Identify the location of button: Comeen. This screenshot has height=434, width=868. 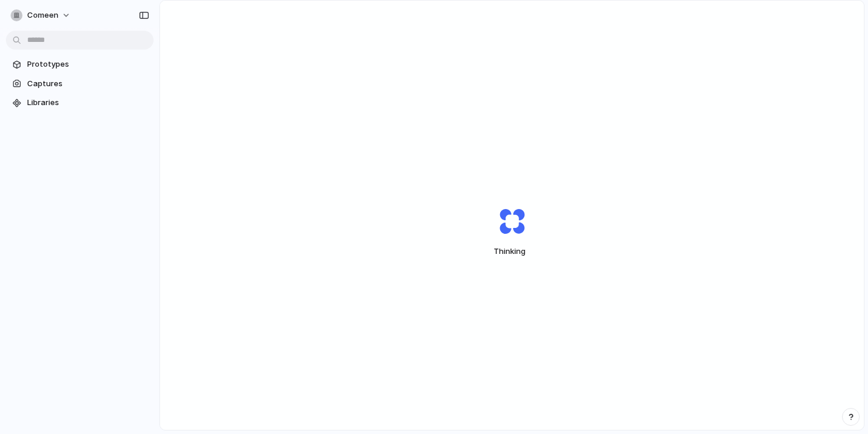
(41, 15).